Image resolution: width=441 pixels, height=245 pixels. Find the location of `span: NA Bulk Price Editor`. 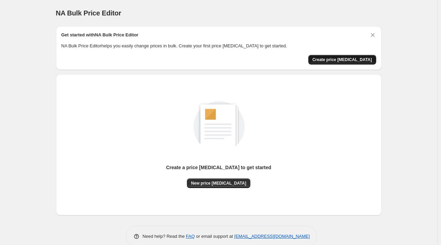

span: NA Bulk Price Editor is located at coordinates (88, 13).